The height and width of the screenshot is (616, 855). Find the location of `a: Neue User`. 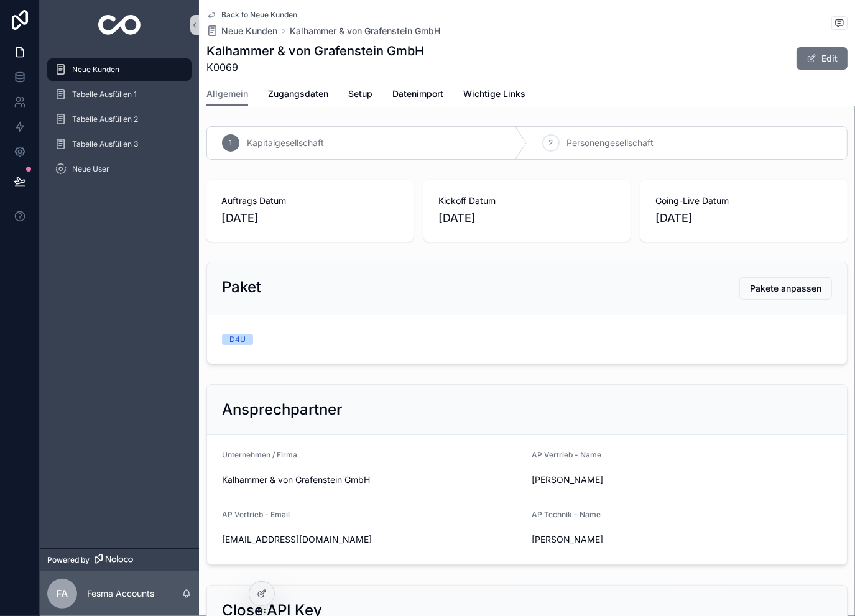

a: Neue User is located at coordinates (119, 169).